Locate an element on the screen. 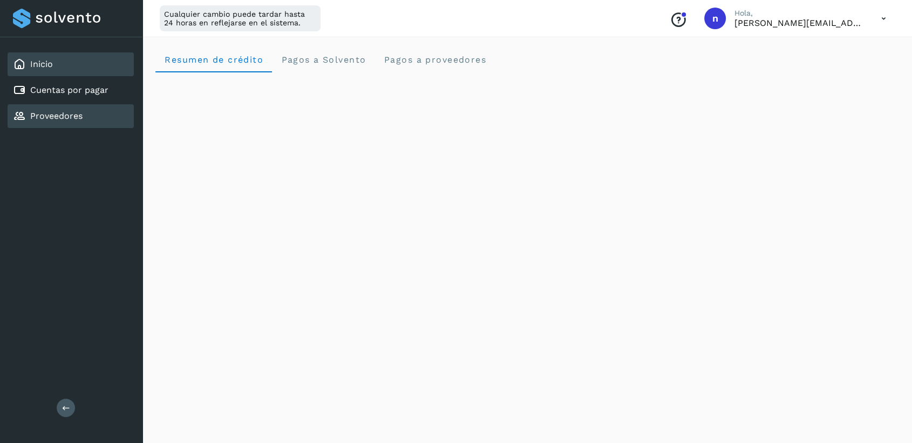  span: Resumen de crédito is located at coordinates (214, 59).